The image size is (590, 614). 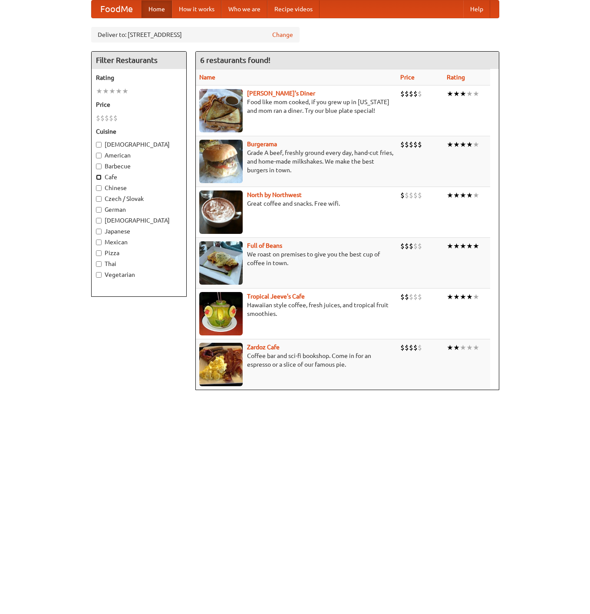 What do you see at coordinates (296, 203) in the screenshot?
I see `p: Great coffee and snacks. Free wifi.` at bounding box center [296, 203].